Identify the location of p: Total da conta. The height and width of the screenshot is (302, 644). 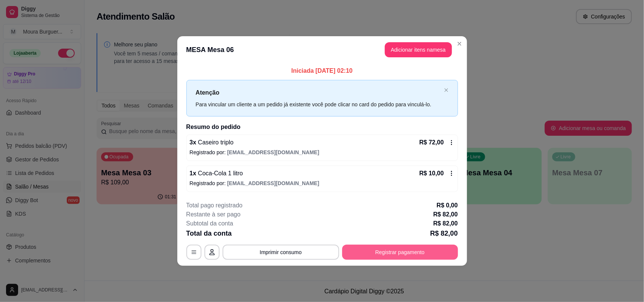
(209, 233).